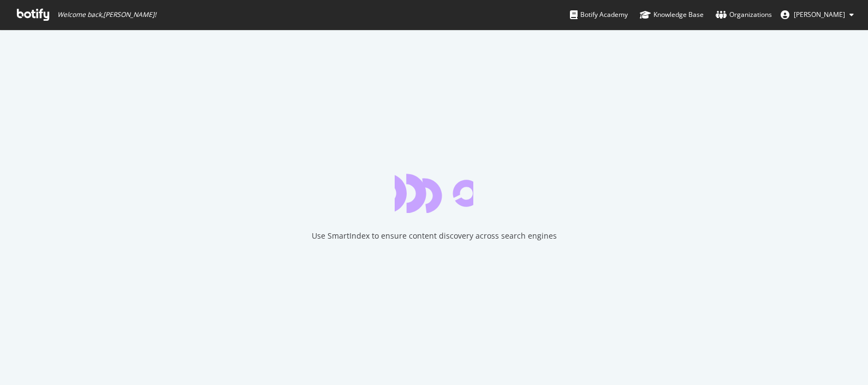 The height and width of the screenshot is (385, 868). I want to click on div: Botify Academy, so click(599, 15).